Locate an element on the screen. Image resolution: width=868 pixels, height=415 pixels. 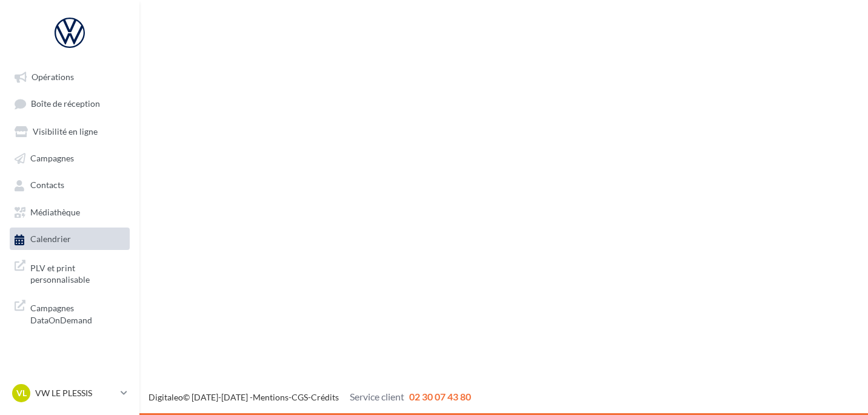
span: Campagnes is located at coordinates (52, 157).